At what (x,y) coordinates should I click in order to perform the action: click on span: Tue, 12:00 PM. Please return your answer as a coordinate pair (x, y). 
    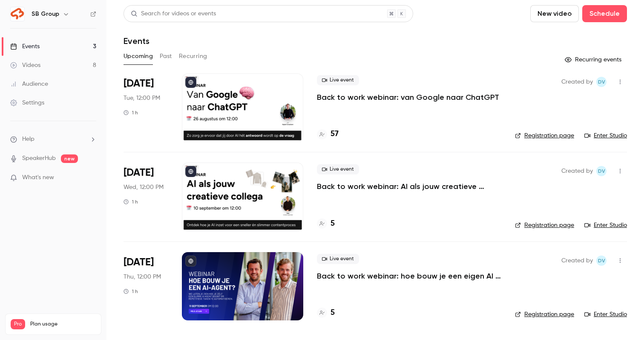
    Looking at the image, I should click on (142, 98).